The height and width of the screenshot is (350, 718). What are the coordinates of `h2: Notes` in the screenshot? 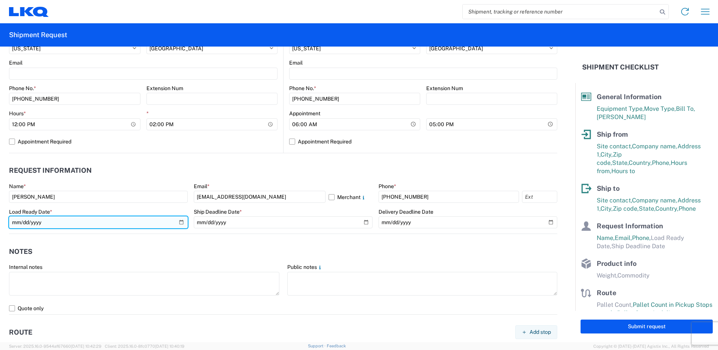 It's located at (21, 252).